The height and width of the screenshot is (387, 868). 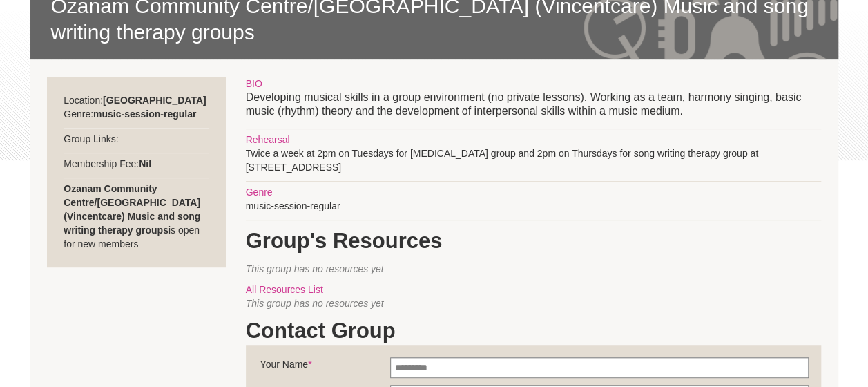 What do you see at coordinates (533, 140) in the screenshot?
I see `div: Rehearsal` at bounding box center [533, 140].